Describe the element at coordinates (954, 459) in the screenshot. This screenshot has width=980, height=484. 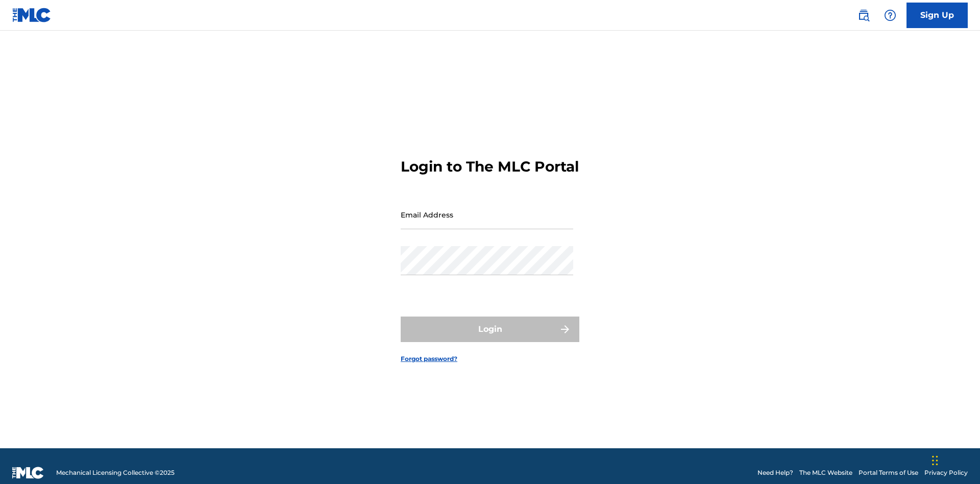
I see `div: Chat Widget` at that location.